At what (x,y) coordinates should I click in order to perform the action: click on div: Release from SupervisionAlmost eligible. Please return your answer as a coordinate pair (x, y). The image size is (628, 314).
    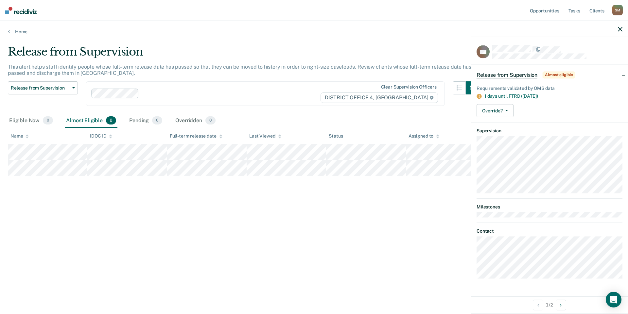
    Looking at the image, I should click on (550, 75).